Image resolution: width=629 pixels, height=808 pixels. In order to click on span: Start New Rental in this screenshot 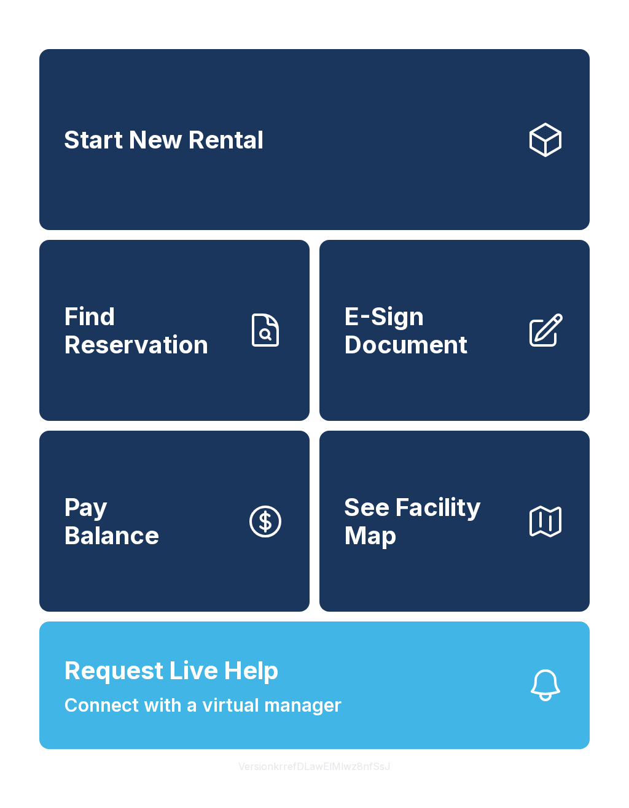, I will do `click(163, 140)`.